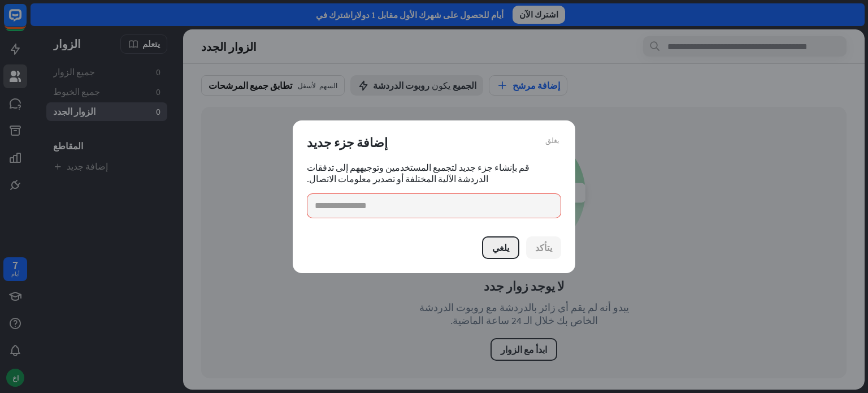 This screenshot has width=868, height=393. I want to click on font: يتأكد, so click(544, 248).